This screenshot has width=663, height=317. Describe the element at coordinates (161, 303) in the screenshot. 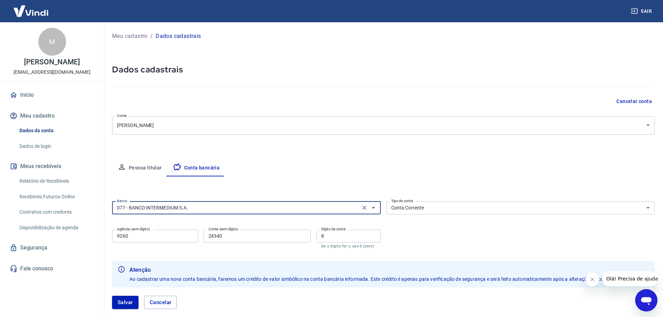

I see `button: Cancelar` at that location.